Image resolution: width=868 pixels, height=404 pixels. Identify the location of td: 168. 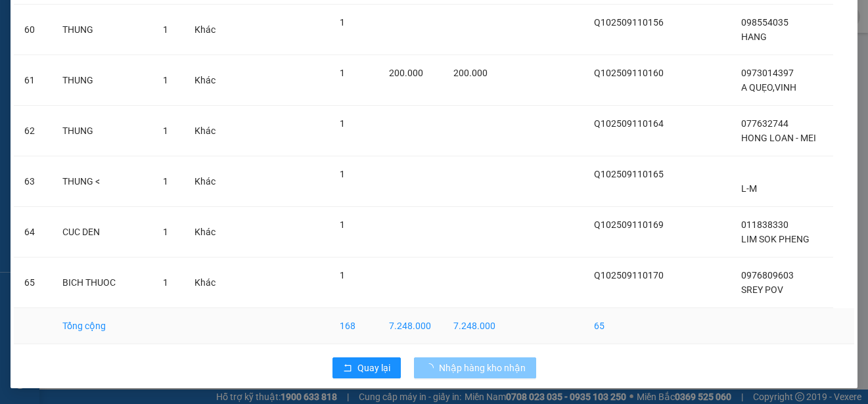
(354, 326).